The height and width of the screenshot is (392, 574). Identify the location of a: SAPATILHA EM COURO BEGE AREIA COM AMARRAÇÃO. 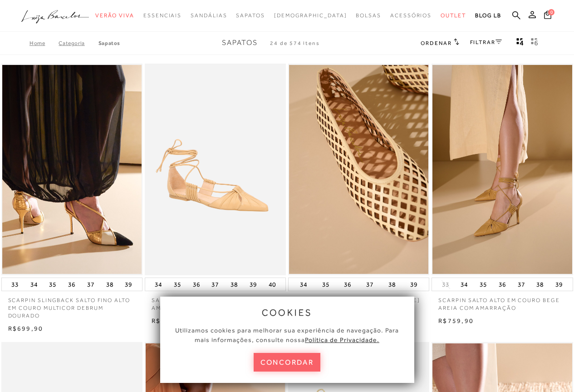
(215, 302).